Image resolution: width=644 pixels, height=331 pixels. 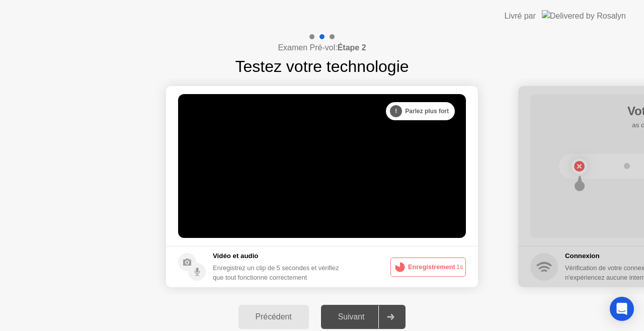 I want to click on button: Suivant, so click(x=363, y=317).